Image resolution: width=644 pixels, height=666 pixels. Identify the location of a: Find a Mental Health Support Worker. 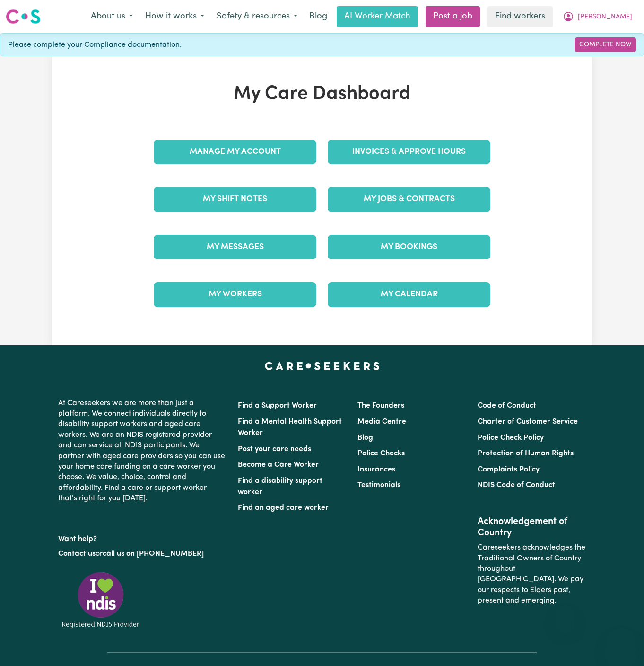
(290, 427).